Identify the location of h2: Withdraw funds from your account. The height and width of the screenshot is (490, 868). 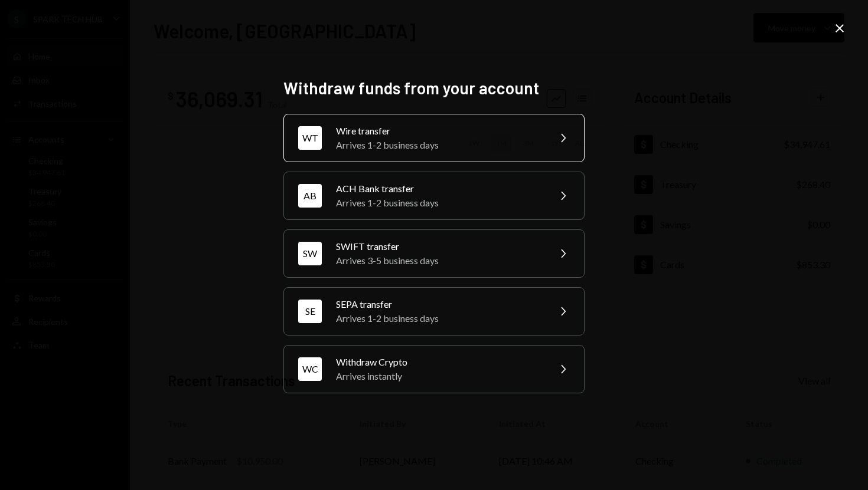
(434, 88).